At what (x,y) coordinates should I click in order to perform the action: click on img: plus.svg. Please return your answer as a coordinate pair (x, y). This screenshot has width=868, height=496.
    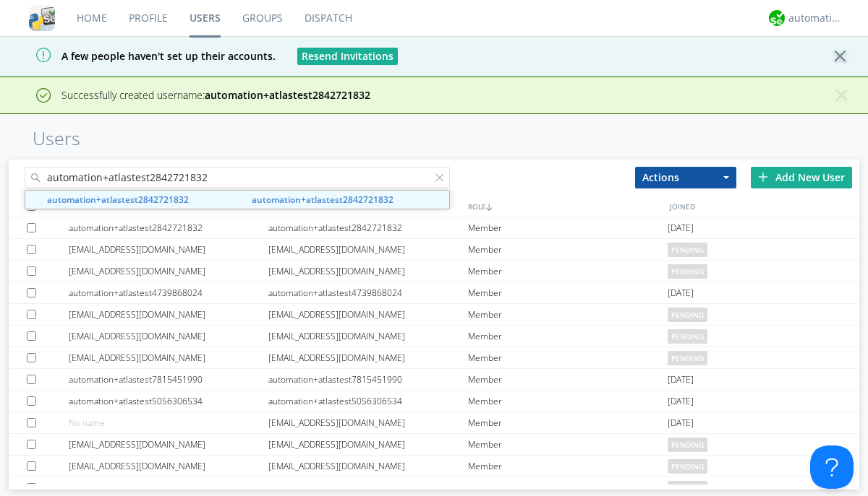
    Looking at the image, I should click on (763, 177).